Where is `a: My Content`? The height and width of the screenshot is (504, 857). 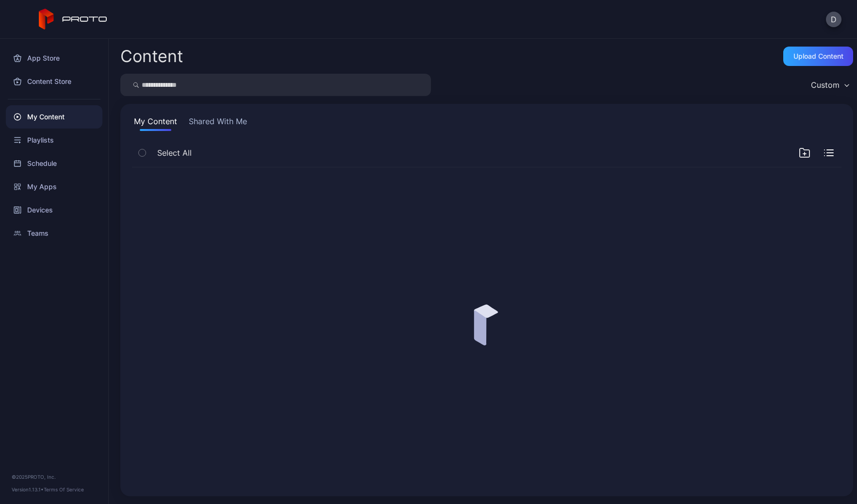
a: My Content is located at coordinates (54, 117).